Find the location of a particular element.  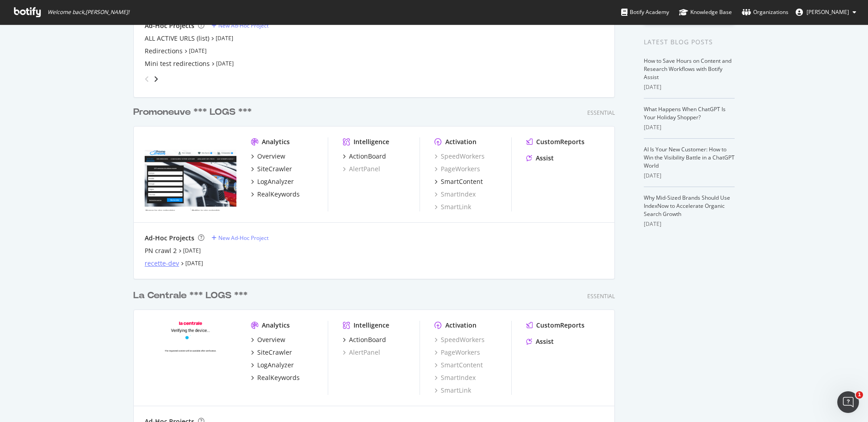

a: New Ad-Hoc Project is located at coordinates (240, 25).